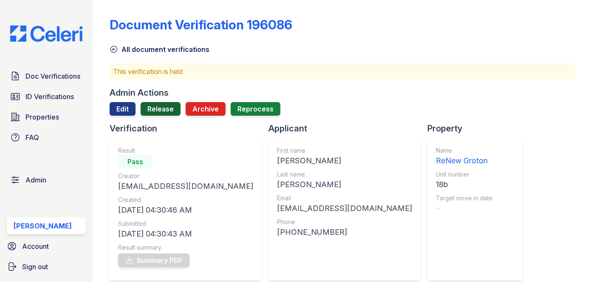 The width and height of the screenshot is (593, 282). I want to click on div: Email, so click(345, 198).